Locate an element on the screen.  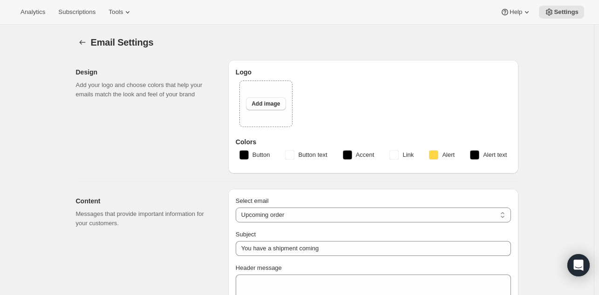
span: Button text is located at coordinates (312, 155).